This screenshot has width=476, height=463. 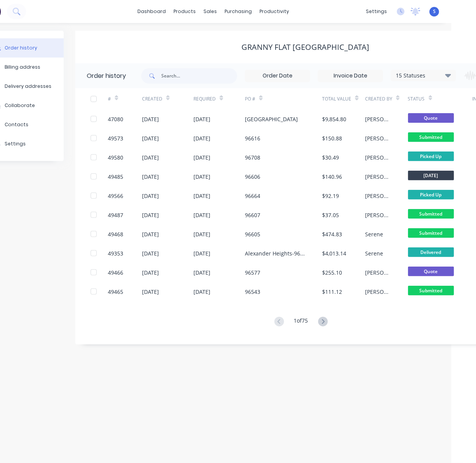 I want to click on div: 49466, so click(x=115, y=272).